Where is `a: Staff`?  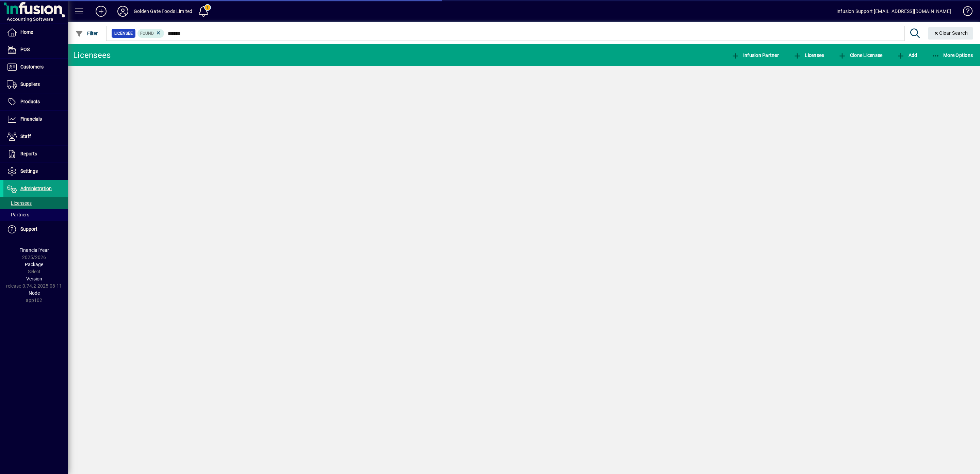
a: Staff is located at coordinates (36, 137).